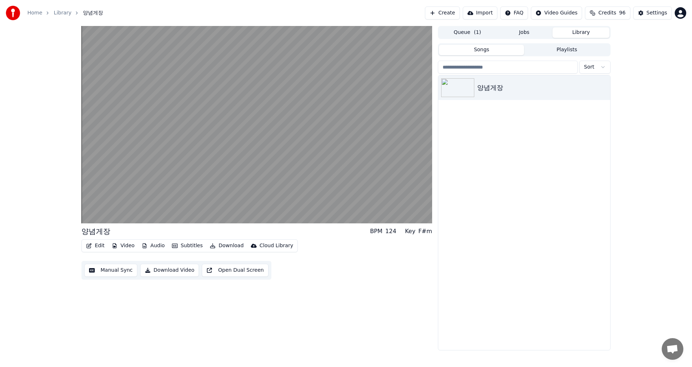  I want to click on button: Import, so click(480, 13).